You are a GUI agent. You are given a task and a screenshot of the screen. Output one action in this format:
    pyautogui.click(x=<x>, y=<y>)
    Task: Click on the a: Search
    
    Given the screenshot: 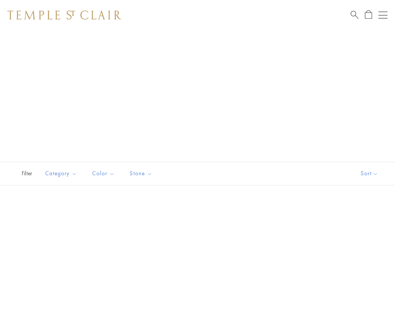 What is the action you would take?
    pyautogui.click(x=354, y=15)
    